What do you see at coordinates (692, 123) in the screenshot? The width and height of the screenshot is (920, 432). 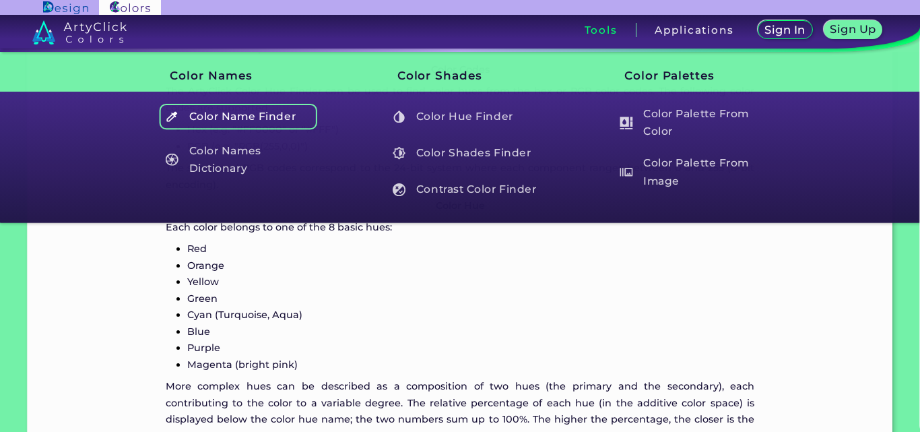 I see `a: Color Palette From Color` at bounding box center [692, 123].